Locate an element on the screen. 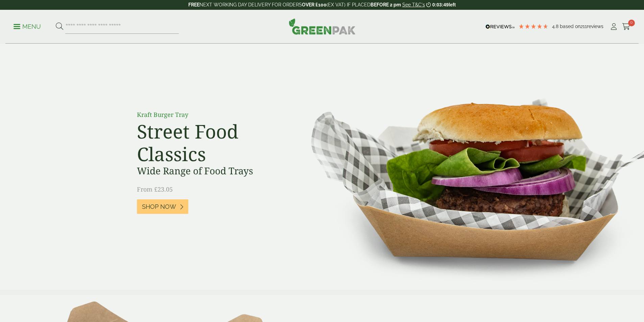  a: See T&C's is located at coordinates (413, 5).